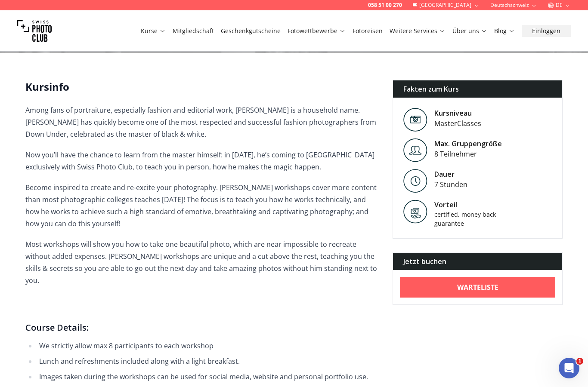 This screenshot has width=588, height=387. Describe the element at coordinates (316, 31) in the screenshot. I see `button: Fotowettbewerbe` at that location.